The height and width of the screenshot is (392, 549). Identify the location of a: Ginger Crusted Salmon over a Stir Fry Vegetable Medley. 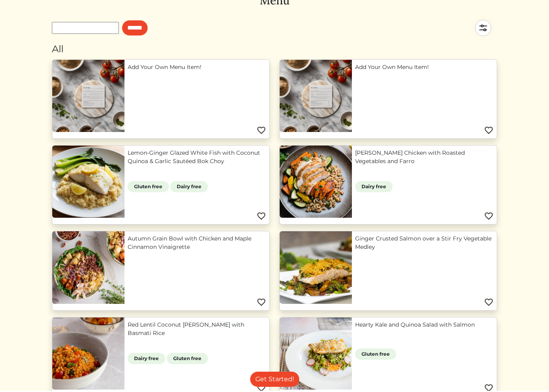
(424, 245).